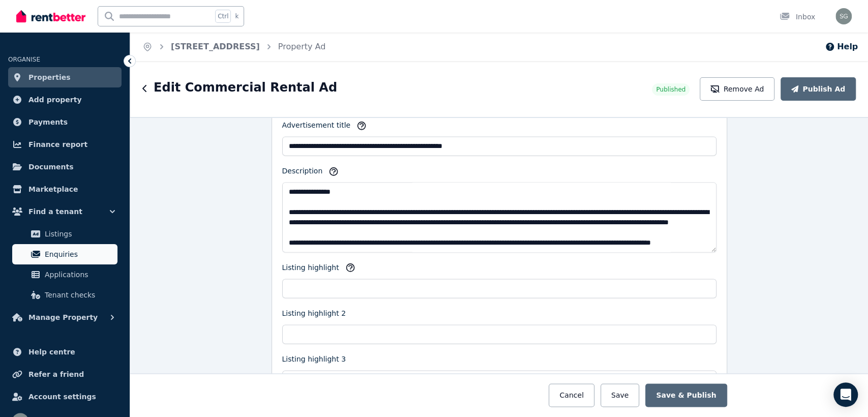 The height and width of the screenshot is (417, 868). I want to click on a: Marketplace, so click(64, 189).